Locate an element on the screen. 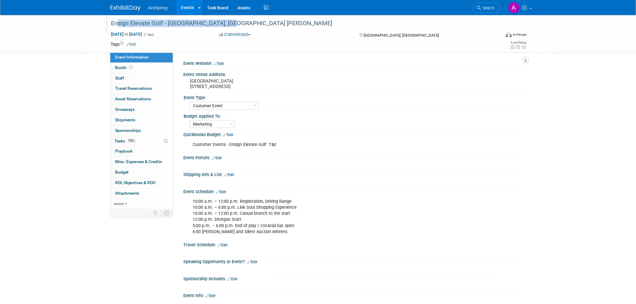 Image resolution: width=636 pixels, height=304 pixels. div: In-Person is located at coordinates (520, 35).